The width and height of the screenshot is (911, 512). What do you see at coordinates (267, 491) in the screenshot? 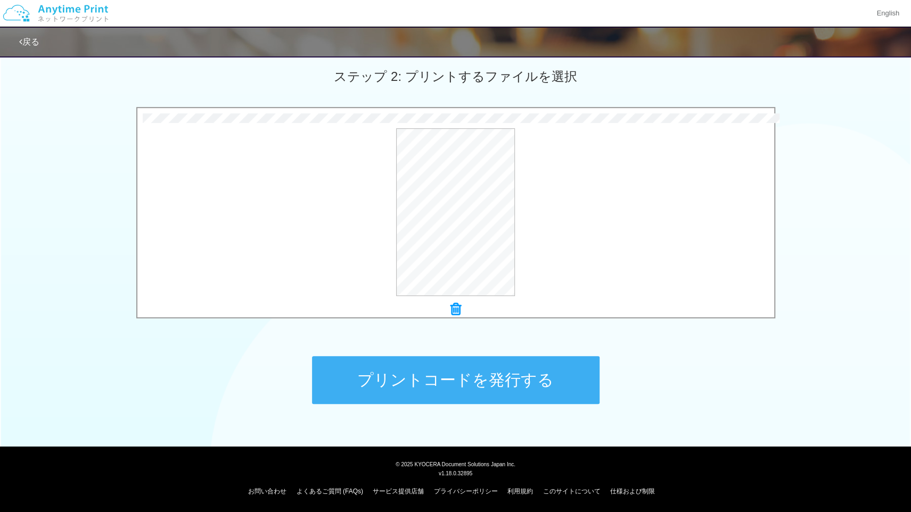
I see `a: お問い合わせ` at bounding box center [267, 491].